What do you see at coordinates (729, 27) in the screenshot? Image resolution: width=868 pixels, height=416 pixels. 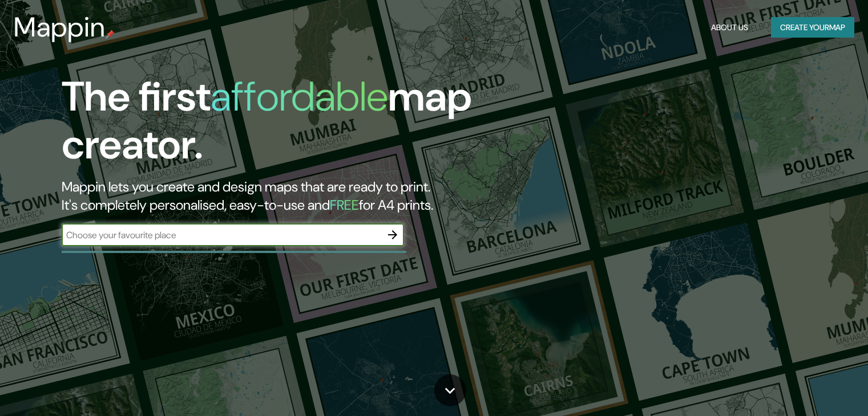 I see `button: About Us` at bounding box center [729, 27].